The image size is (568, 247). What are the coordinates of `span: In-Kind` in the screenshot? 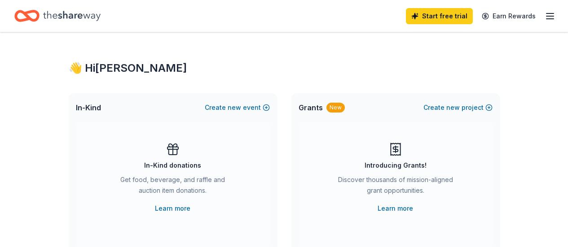 It's located at (88, 108).